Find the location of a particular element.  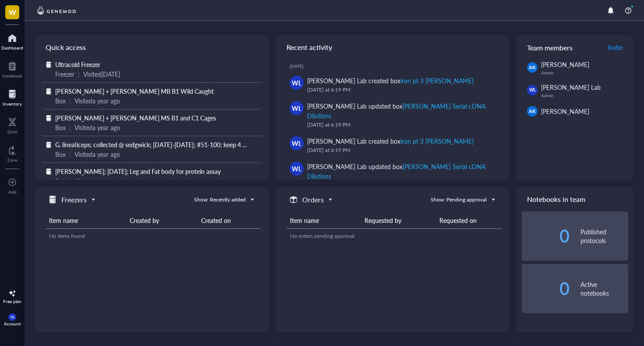

a: Invite is located at coordinates (615, 48).